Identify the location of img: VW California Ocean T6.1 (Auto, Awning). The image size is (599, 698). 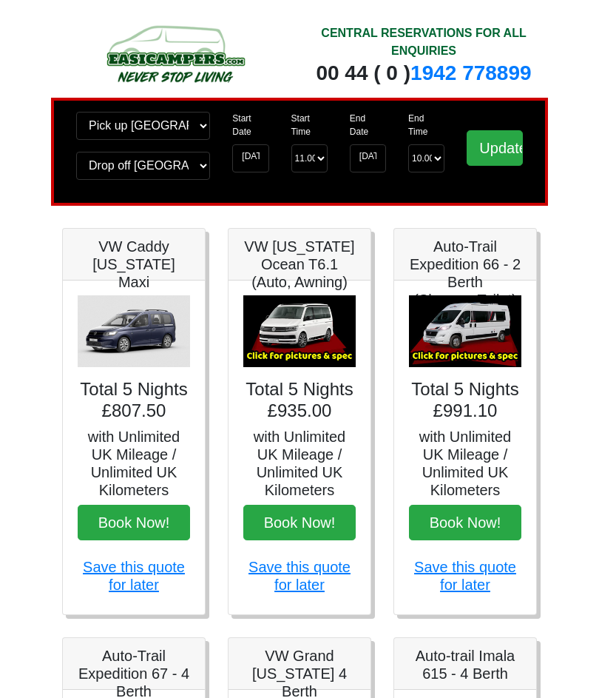
(300, 331).